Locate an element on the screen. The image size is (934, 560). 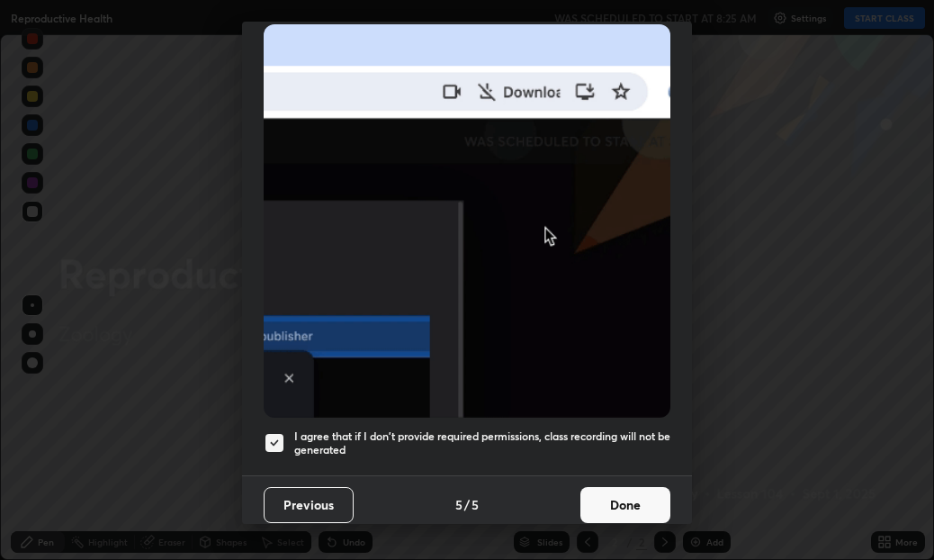
h5: I agree that if I don't provide required permissions, class recording will not be generated is located at coordinates (482, 443).